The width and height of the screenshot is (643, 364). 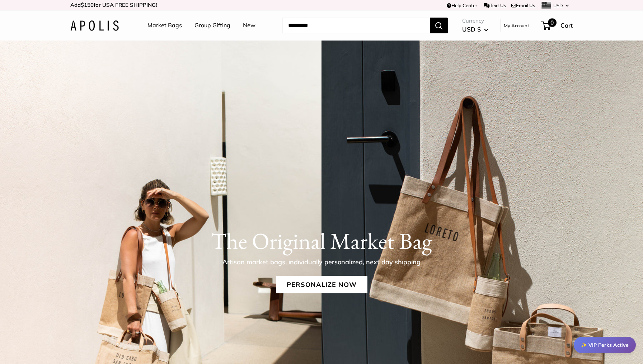 I want to click on h1: The Original Market Bag, so click(x=322, y=240).